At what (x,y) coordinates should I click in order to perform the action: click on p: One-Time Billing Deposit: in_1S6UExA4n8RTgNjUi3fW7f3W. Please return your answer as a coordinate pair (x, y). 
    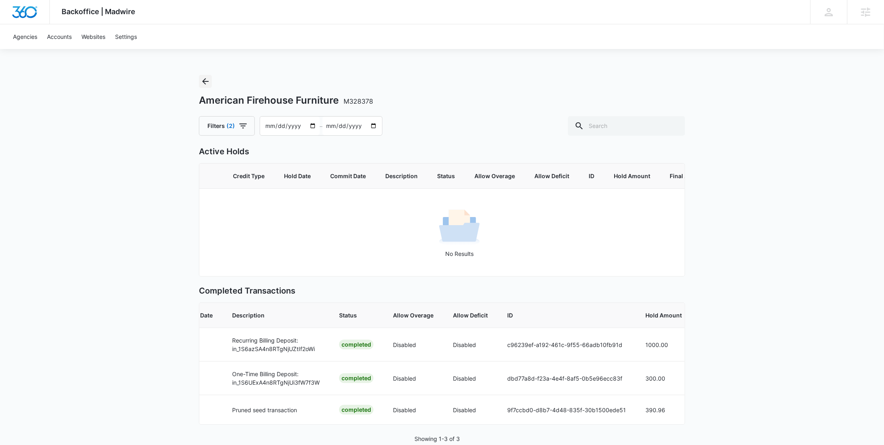
    Looking at the image, I should click on (276, 379).